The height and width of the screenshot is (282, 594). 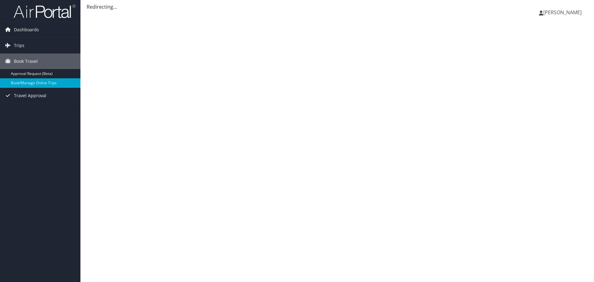 What do you see at coordinates (30, 96) in the screenshot?
I see `span: Travel Approval` at bounding box center [30, 96].